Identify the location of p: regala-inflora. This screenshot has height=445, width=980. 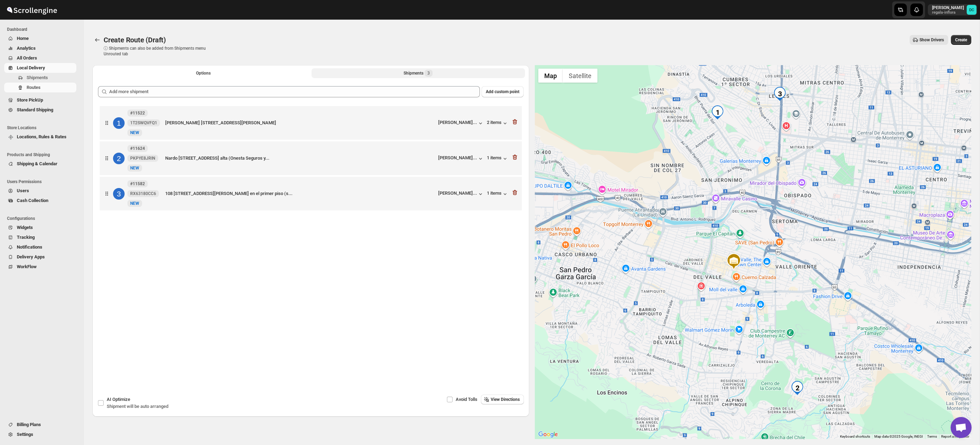
(948, 13).